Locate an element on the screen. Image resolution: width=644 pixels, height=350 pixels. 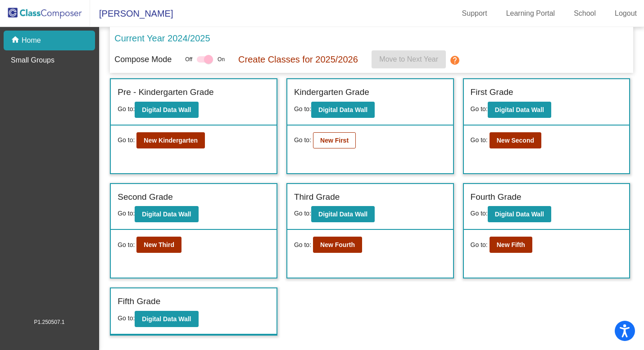
a: School is located at coordinates (585, 13).